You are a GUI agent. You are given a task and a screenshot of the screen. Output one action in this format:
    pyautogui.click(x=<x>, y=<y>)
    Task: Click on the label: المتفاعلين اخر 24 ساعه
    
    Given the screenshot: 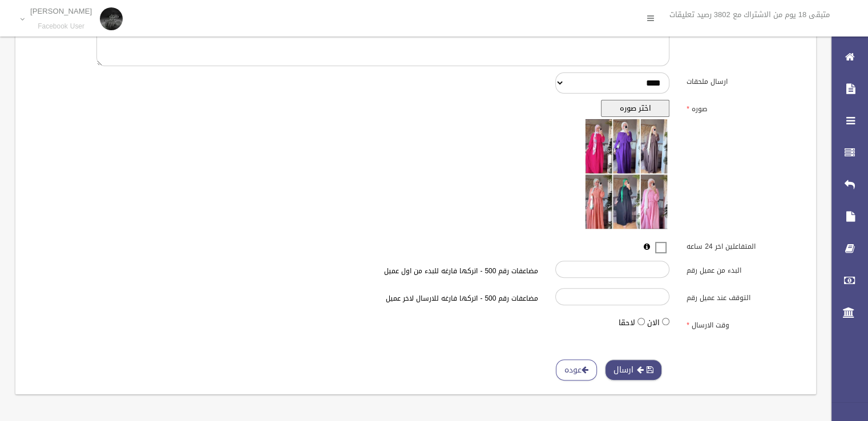 What is the action you would take?
    pyautogui.click(x=743, y=245)
    